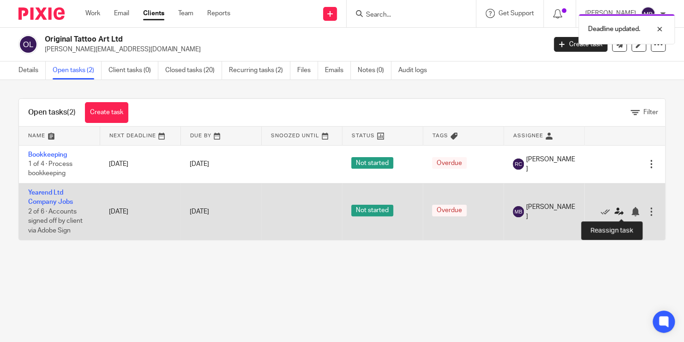  Describe the element at coordinates (52, 112) in the screenshot. I see `h1: Open tasks` at that location.